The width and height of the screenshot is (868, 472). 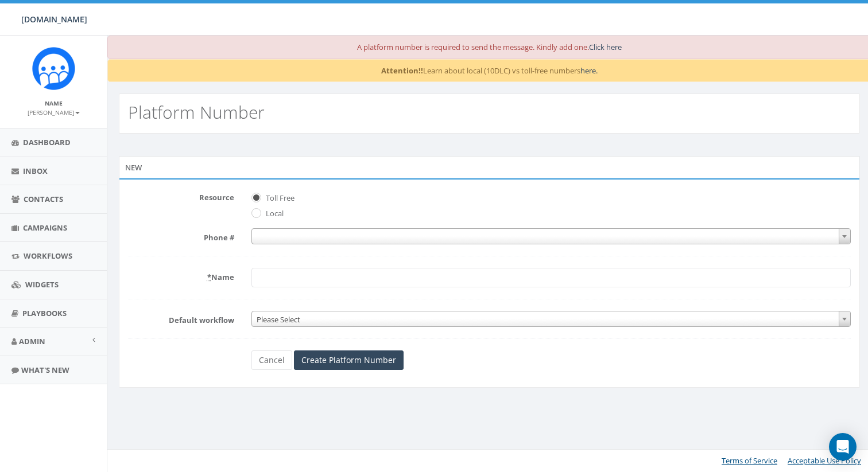 I want to click on small: Name, so click(x=53, y=103).